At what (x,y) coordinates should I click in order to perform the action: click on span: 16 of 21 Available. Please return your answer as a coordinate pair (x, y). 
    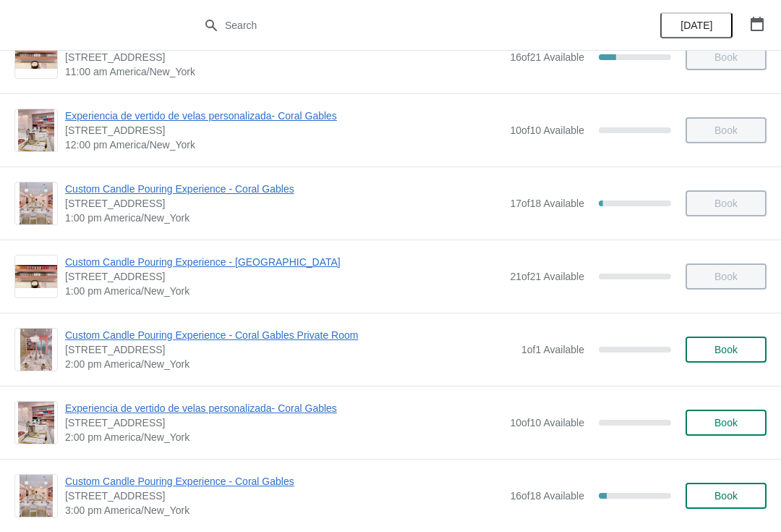
    Looking at the image, I should click on (547, 57).